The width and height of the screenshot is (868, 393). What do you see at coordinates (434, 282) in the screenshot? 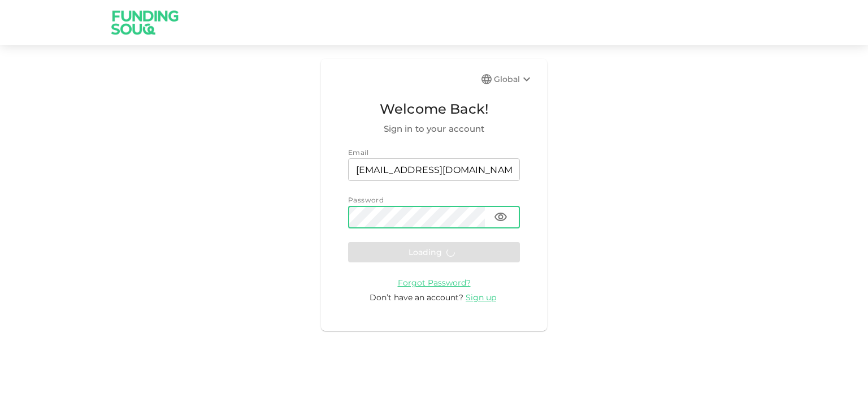
I see `a: Forgot Password?` at bounding box center [434, 282].